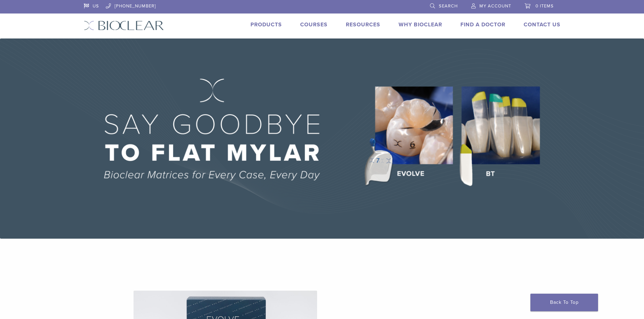  I want to click on a: Back To Top, so click(564, 303).